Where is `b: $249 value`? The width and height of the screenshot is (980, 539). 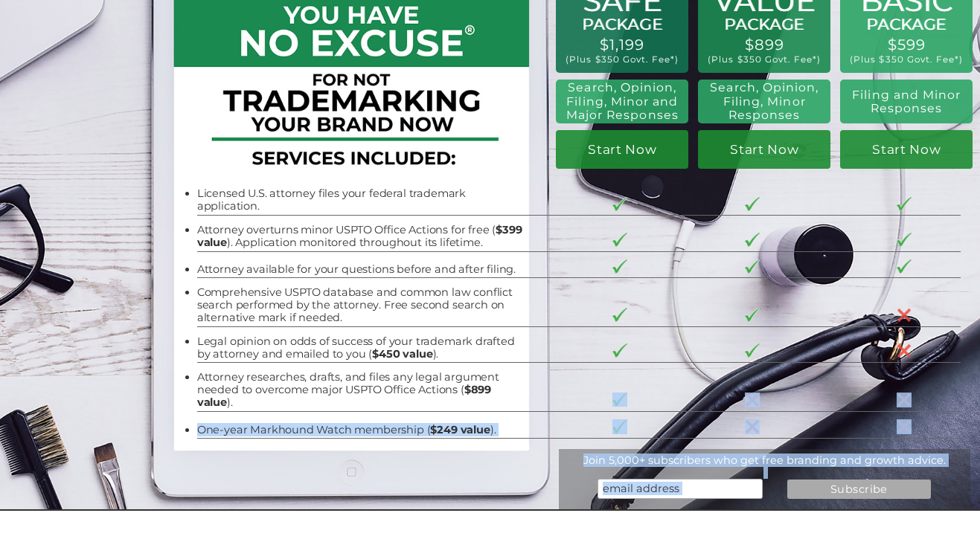
b: $249 value is located at coordinates (459, 430).